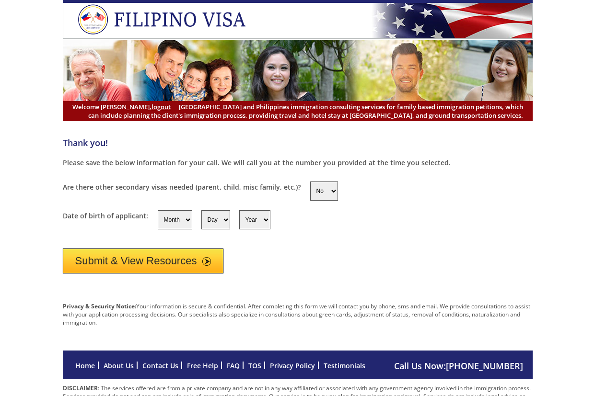  Describe the element at coordinates (182, 187) in the screenshot. I see `label: Are there other secondary visas needed (parent, child, misc family, etc.)?` at that location.